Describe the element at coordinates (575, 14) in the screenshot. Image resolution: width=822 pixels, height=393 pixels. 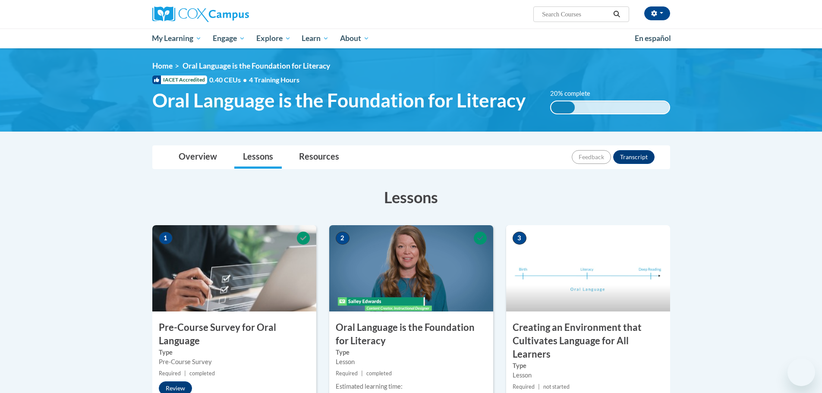
I see `input: Search Courses` at that location.